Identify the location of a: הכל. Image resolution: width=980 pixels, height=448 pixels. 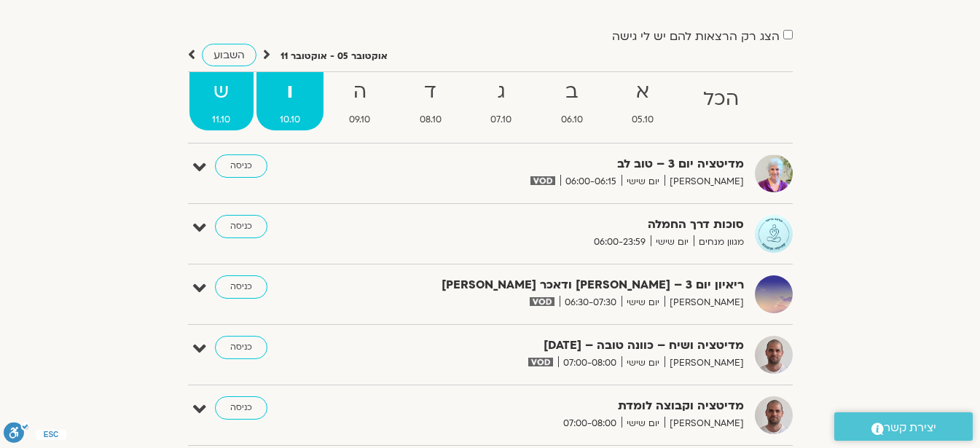
(721, 101).